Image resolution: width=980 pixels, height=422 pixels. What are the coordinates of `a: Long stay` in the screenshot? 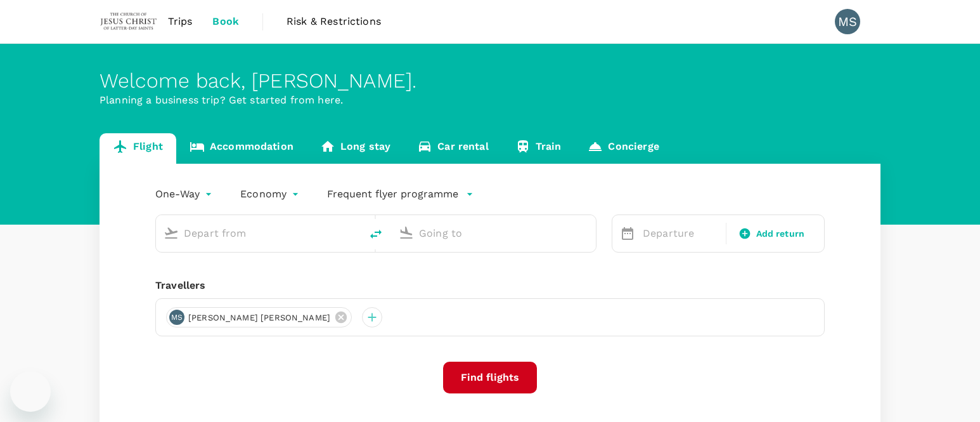 It's located at (355, 149).